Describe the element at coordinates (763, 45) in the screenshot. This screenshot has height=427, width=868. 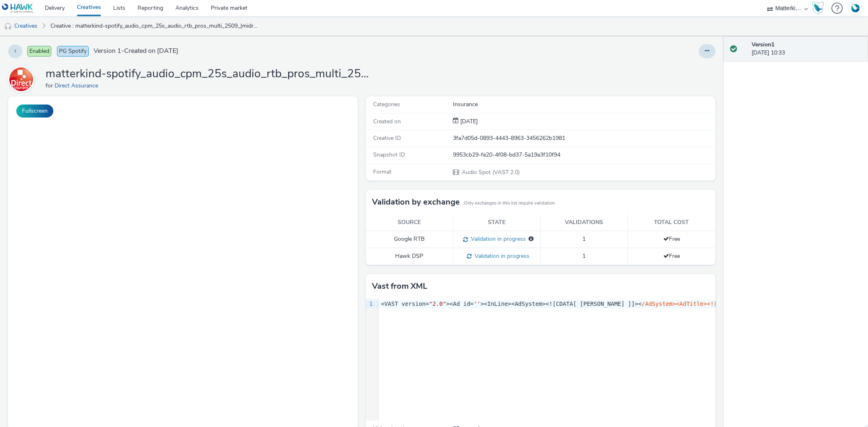
I see `strong: Version 1` at that location.